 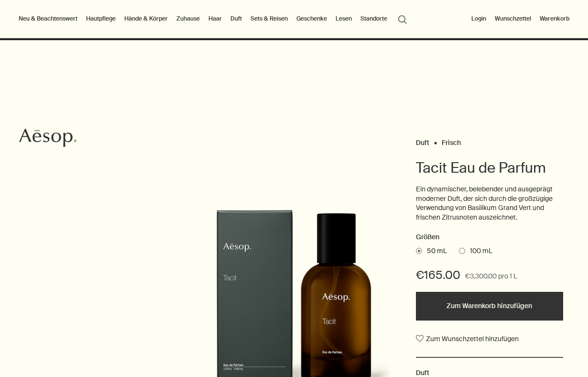 What do you see at coordinates (101, 19) in the screenshot?
I see `a: Hautpflege` at bounding box center [101, 19].